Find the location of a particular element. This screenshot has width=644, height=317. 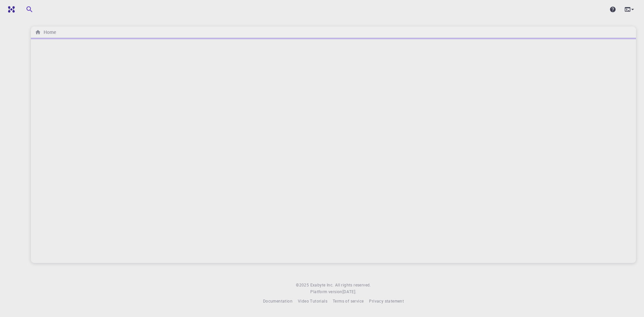

a: Privacy statement is located at coordinates (386, 301).